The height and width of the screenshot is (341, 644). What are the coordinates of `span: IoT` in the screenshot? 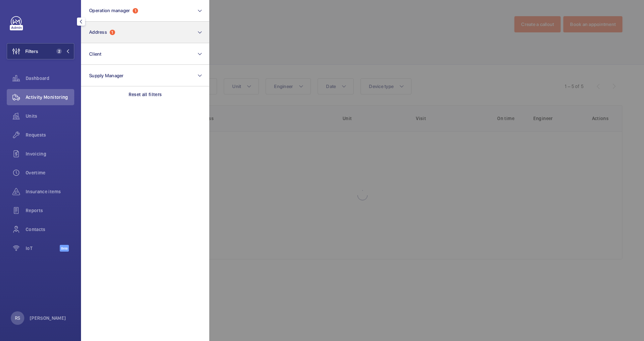 It's located at (43, 249).